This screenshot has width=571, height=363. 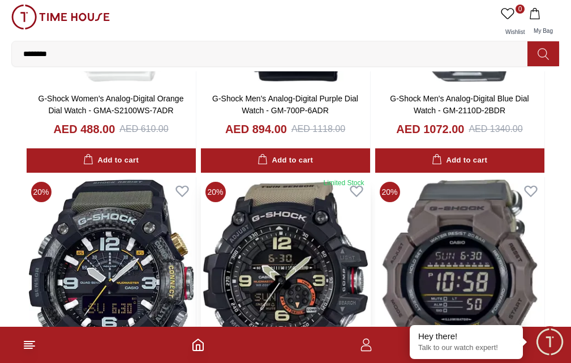 I want to click on a: G-Shock Men's Analog-Digital Blue Dial Watch - GM-2110D-2BDR, so click(x=459, y=104).